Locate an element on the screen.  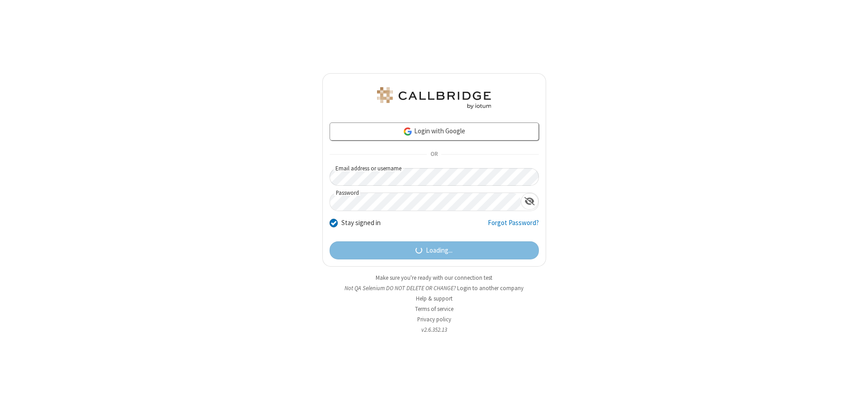
img: QA Selenium DO NOT DELETE OR CHANGE is located at coordinates (434, 98).